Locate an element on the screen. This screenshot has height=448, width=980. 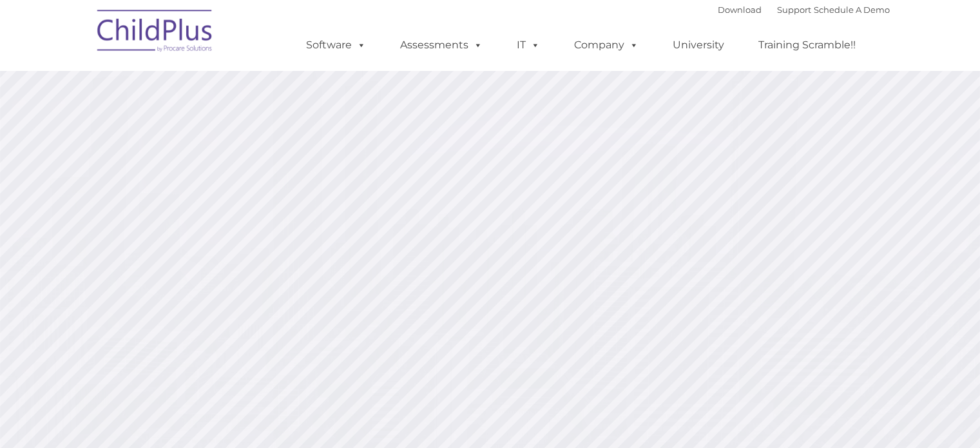
img: ChildPlus by Procare Solutions is located at coordinates (156, 33).